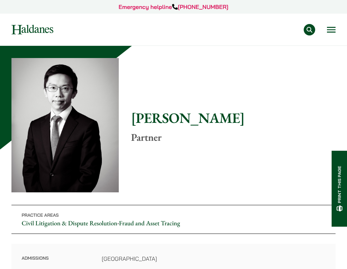  Describe the element at coordinates (69, 223) in the screenshot. I see `a: Civil Litigation & Dispute Resolution` at that location.